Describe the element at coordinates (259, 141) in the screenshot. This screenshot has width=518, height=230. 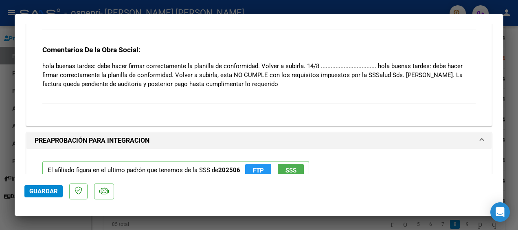
I see `mat-expansion-panel-header: PREAPROBACIÓN PARA INTEGRACION` at that location.